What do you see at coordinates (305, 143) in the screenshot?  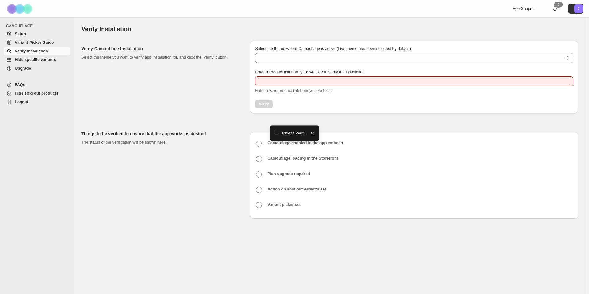 I see `b: Camouflage enabled in the app embeds` at bounding box center [305, 143].